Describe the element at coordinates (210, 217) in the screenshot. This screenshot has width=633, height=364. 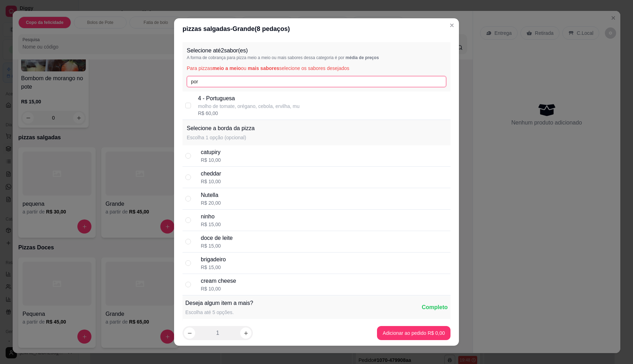
I see `div: ninho` at that location.